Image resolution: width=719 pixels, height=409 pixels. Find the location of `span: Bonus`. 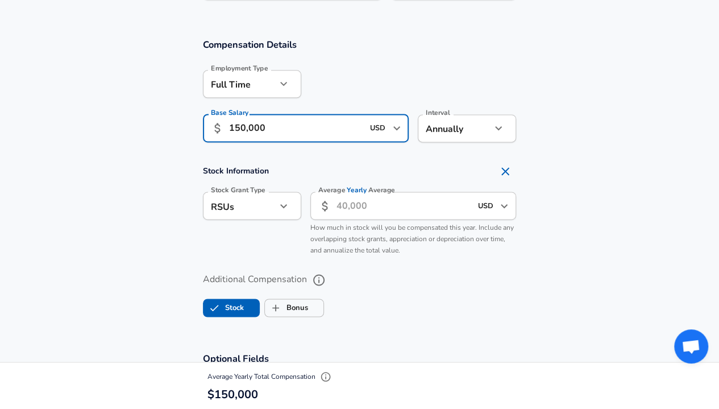

span: Bonus is located at coordinates (276, 307).